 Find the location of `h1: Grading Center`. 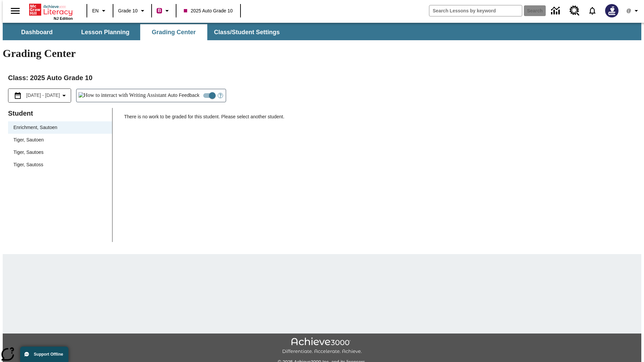

h1: Grading Center is located at coordinates (322, 53).